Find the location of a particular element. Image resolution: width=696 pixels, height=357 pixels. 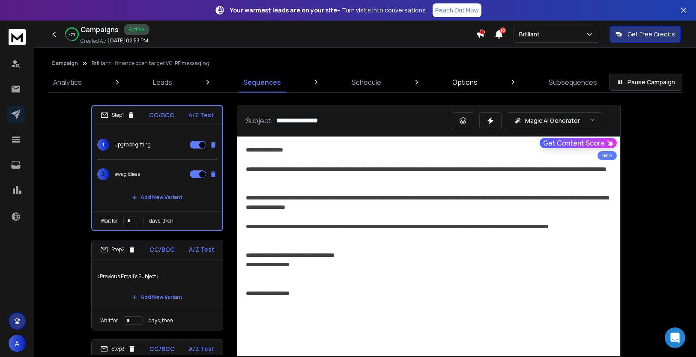

a: Reach Out Now is located at coordinates (457, 10).